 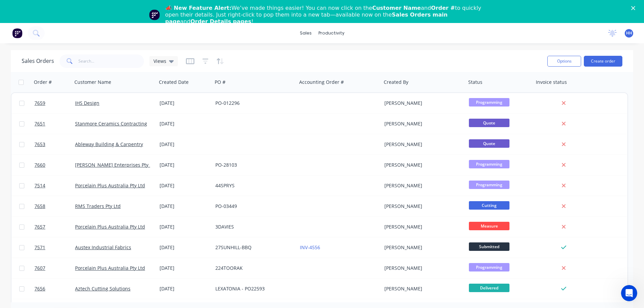 I want to click on span: 7651, so click(x=39, y=124).